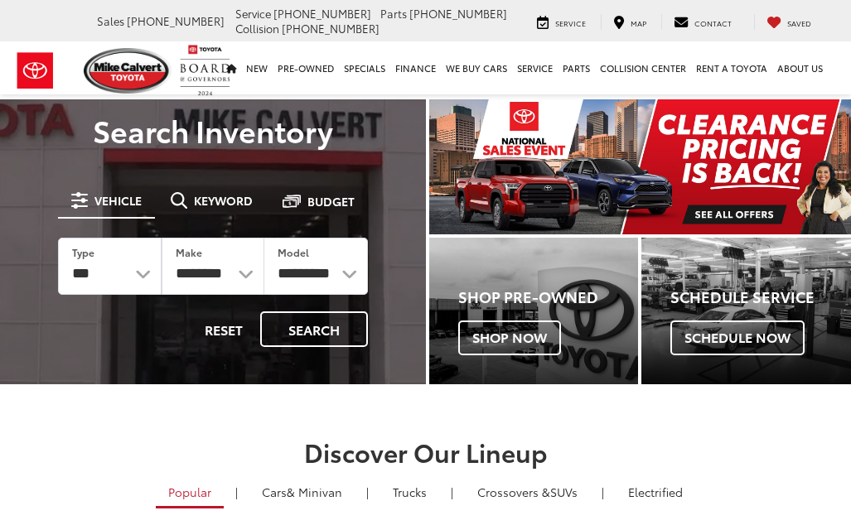 The image size is (851, 525). What do you see at coordinates (257, 28) in the screenshot?
I see `span: Collision` at bounding box center [257, 28].